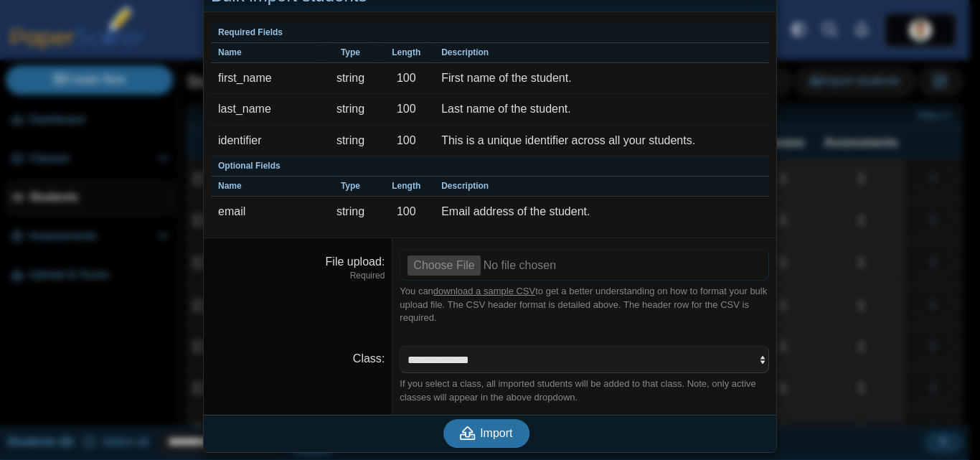 This screenshot has height=460, width=980. Describe the element at coordinates (584, 305) in the screenshot. I see `div: You can to get a better understanding on how to format your bulk upload file. The CSV header form...` at that location.